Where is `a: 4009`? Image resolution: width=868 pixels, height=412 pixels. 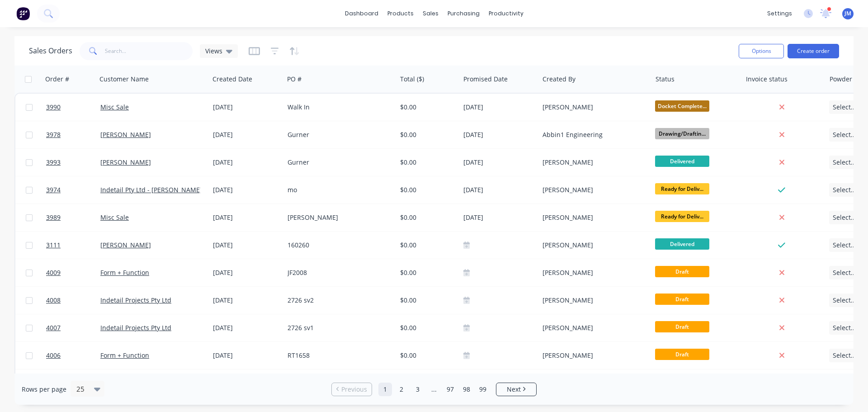 a: 4009 is located at coordinates (73, 272).